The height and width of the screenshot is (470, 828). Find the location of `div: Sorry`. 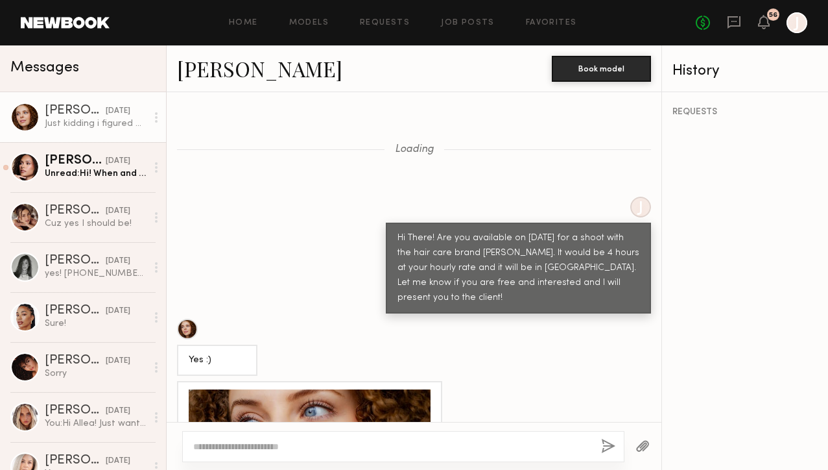

div: Sorry is located at coordinates (95, 373).